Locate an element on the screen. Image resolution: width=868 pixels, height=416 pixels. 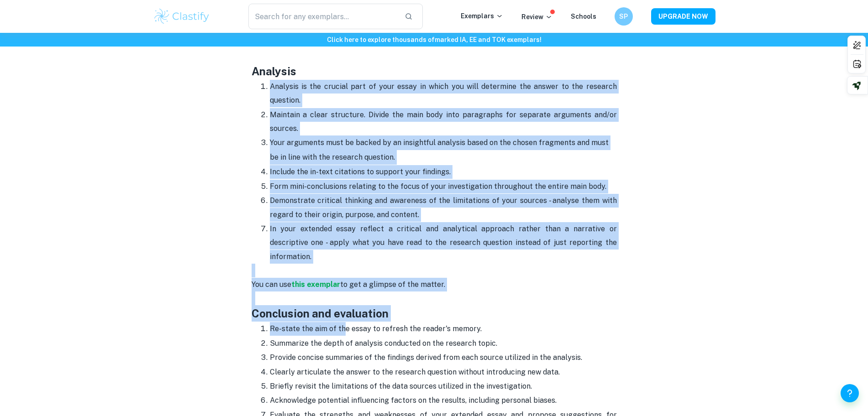
p: Form mini-conclusions relating to the focus of your investigation throughout the entire main body. is located at coordinates (443, 187).